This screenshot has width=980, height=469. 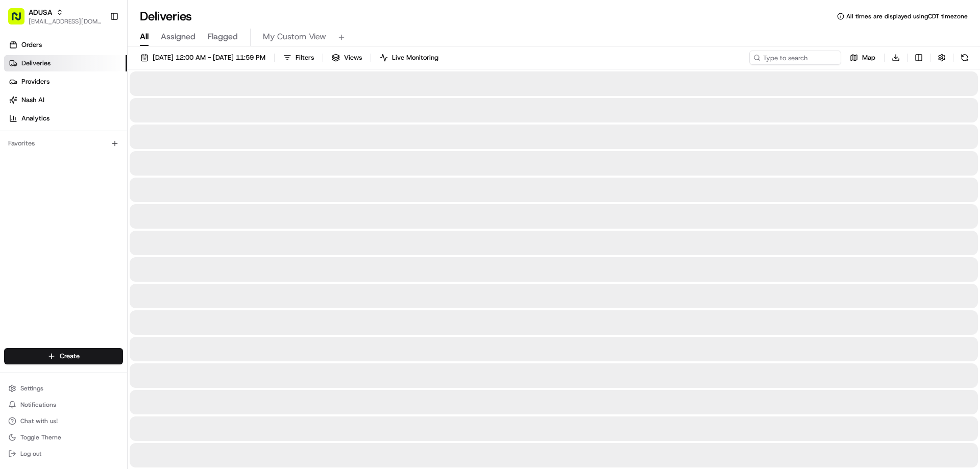 I want to click on button: Notifications, so click(x=63, y=405).